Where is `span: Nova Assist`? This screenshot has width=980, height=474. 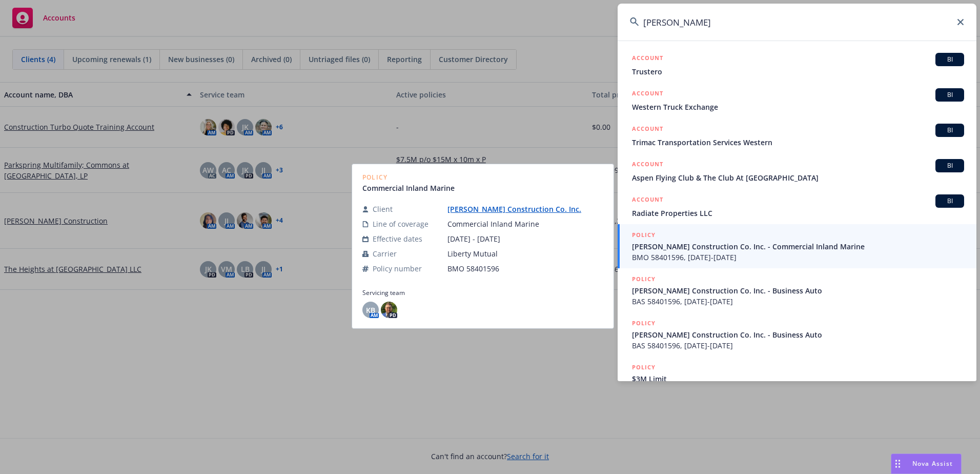
span: Nova Assist is located at coordinates (932, 463).